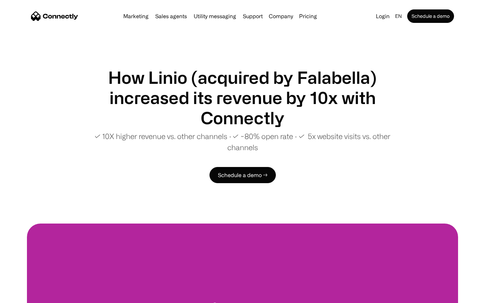 The image size is (485, 303). I want to click on h1: How Linio (acquired by Falabella) increased its revenue by 10x with Connectly, so click(242, 98).